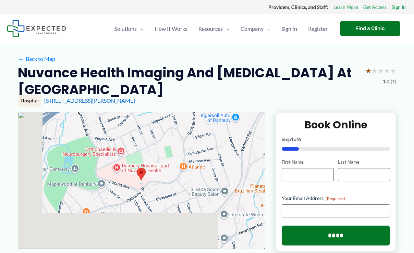  I want to click on label: Last Name, so click(364, 162).